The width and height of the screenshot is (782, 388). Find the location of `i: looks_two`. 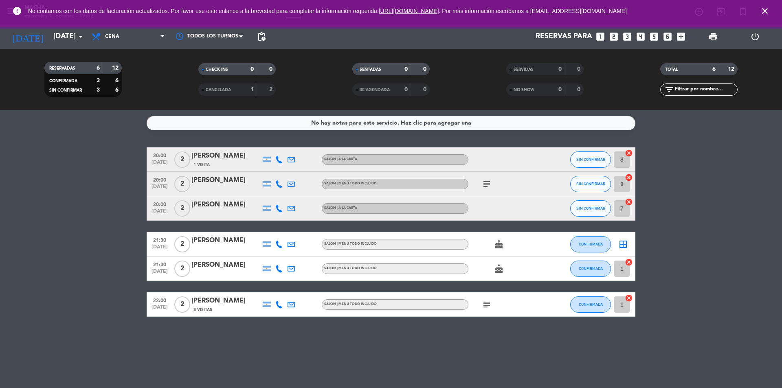

i: looks_two is located at coordinates (614, 37).